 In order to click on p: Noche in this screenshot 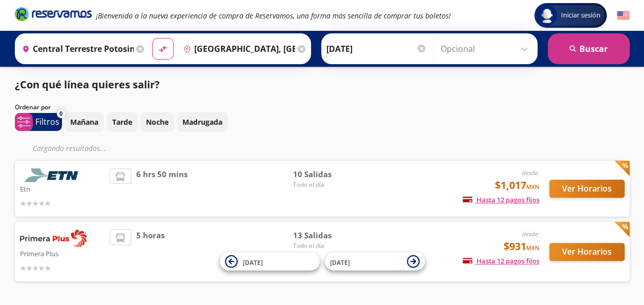, I will do `click(157, 121)`.